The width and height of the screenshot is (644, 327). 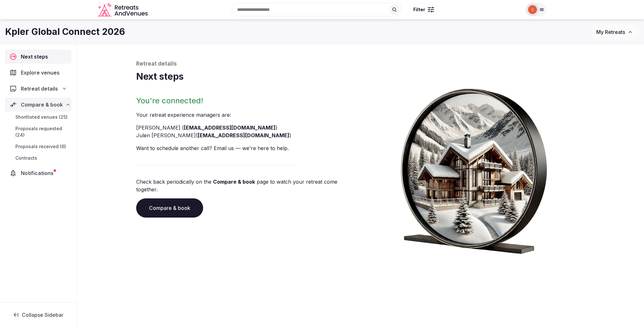 What do you see at coordinates (38, 132) in the screenshot?
I see `a: Proposals requested (24)` at bounding box center [38, 132].